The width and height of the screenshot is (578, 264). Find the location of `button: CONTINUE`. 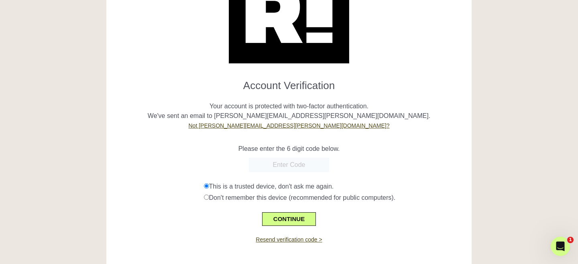

button: CONTINUE is located at coordinates (289, 219).